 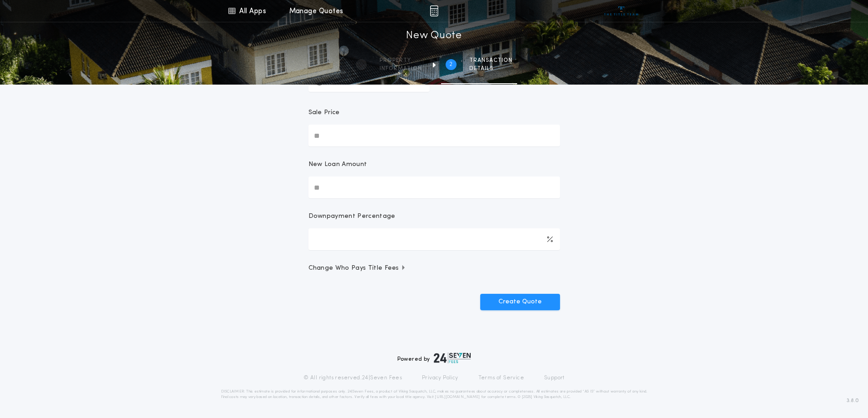 I want to click on input: New Loan Amount, so click(x=434, y=188).